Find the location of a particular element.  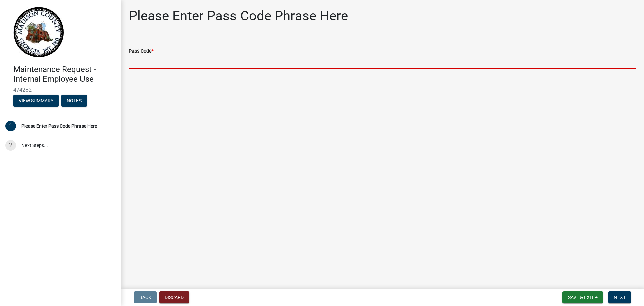

button: Discard is located at coordinates (174, 297).